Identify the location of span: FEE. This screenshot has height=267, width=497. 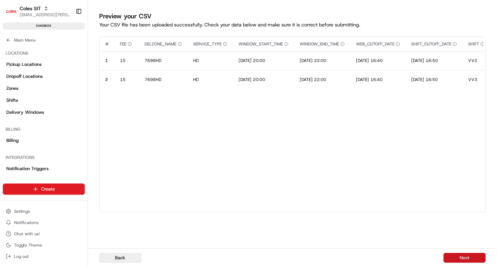
(123, 44).